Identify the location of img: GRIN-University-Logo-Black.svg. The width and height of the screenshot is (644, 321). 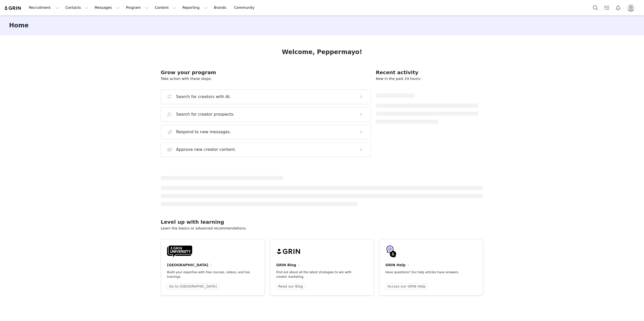
(180, 252).